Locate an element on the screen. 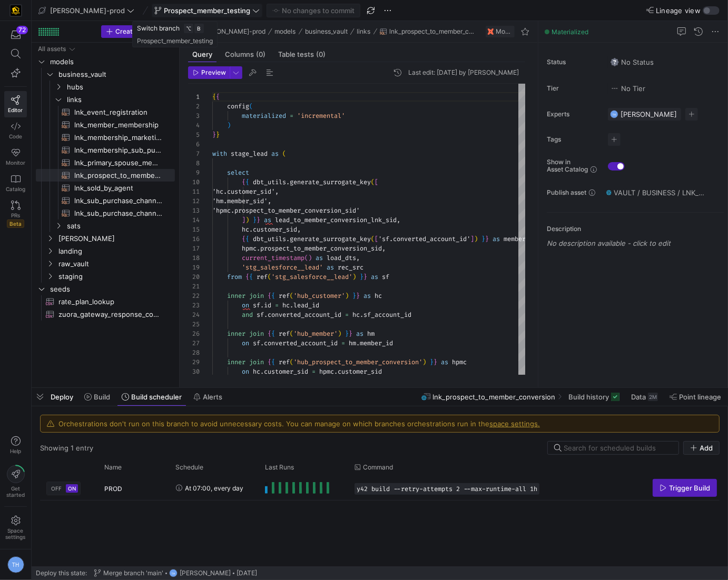 Image resolution: width=728 pixels, height=580 pixels. span: on is located at coordinates (246, 305).